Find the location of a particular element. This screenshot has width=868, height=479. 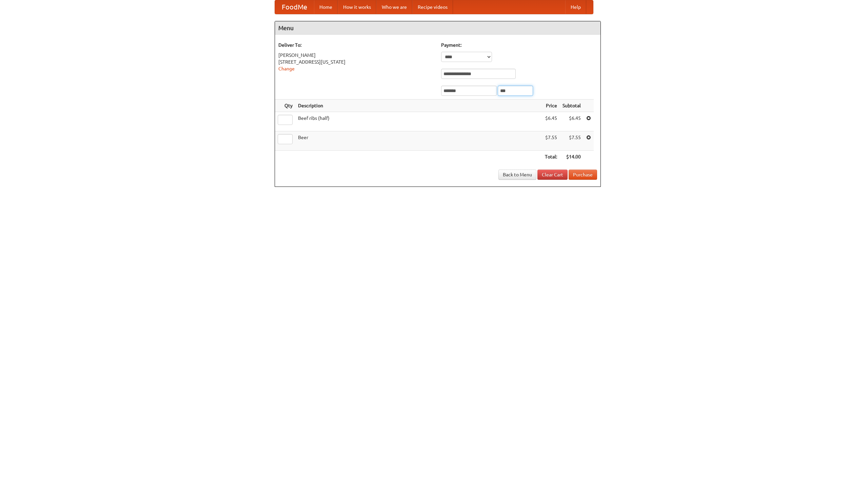

th: Subtotal is located at coordinates (572, 106).